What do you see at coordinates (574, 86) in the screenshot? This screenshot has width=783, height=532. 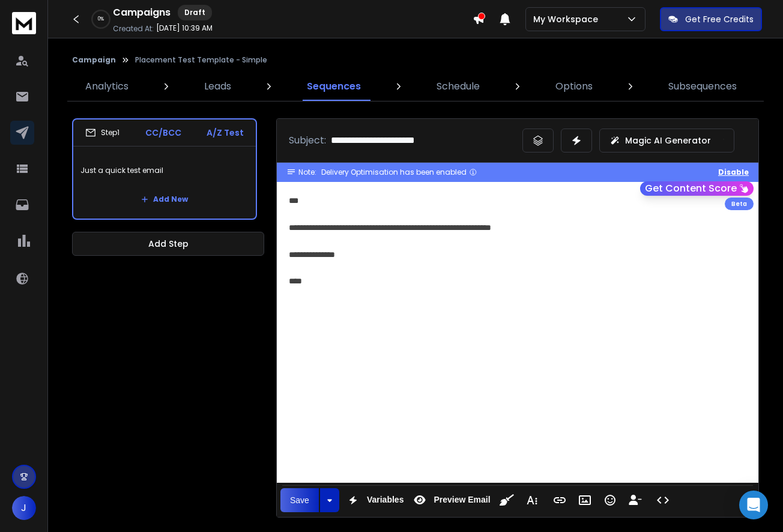 I see `p: Options` at bounding box center [574, 86].